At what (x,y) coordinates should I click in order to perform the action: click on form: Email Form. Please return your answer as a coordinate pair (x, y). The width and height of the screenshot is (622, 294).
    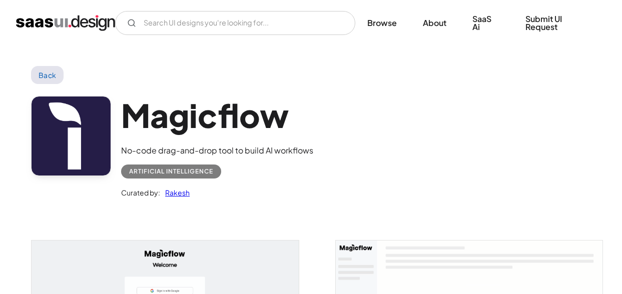
    Looking at the image, I should click on (235, 23).